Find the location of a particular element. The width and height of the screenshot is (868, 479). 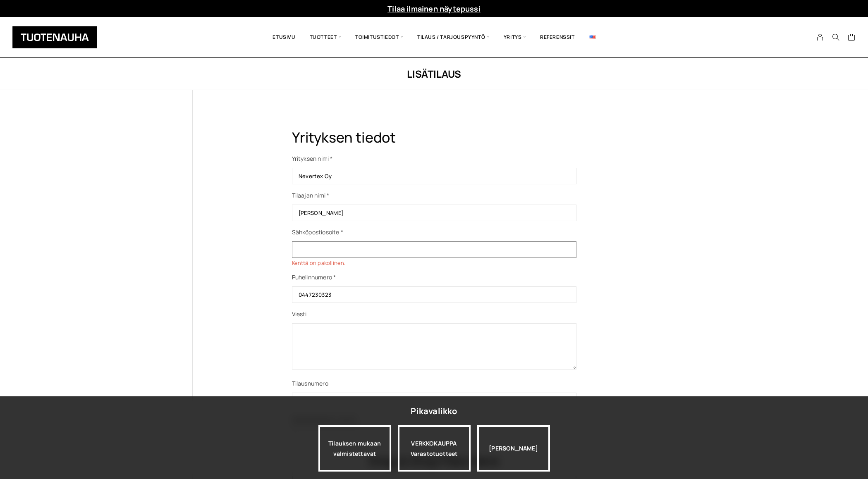

p: Sähköpostiosoite * is located at coordinates (434, 246).